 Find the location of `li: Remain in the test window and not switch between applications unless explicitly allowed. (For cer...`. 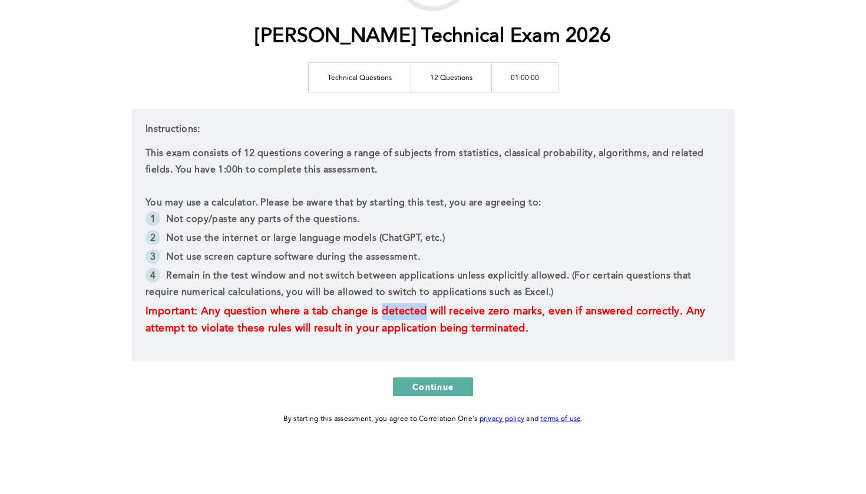

li: Remain in the test window and not switch between applications unless explicitly allowed. (For cer... is located at coordinates (433, 286).